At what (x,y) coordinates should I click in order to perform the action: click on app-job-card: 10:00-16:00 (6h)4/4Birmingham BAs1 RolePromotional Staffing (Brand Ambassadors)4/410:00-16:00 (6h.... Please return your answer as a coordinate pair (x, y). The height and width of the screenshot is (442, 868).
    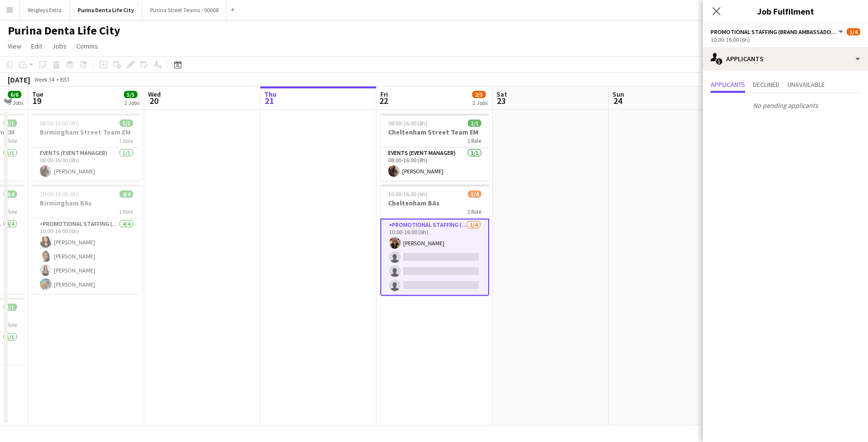
    Looking at the image, I should click on (87, 239).